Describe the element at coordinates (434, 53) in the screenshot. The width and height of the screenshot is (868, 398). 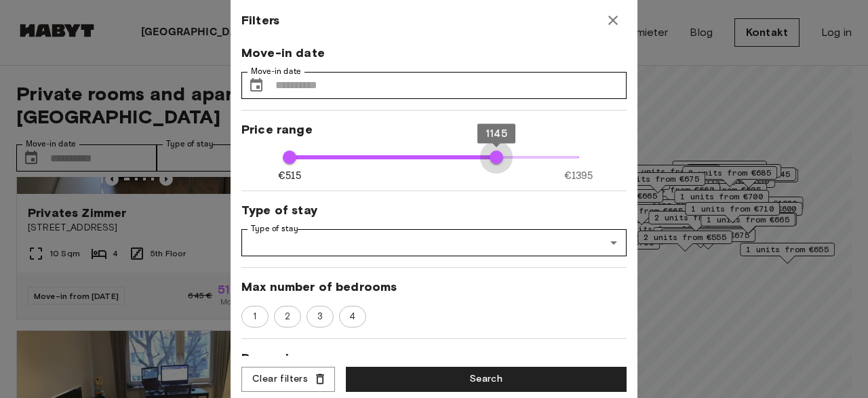
I see `span: Move-in date` at that location.